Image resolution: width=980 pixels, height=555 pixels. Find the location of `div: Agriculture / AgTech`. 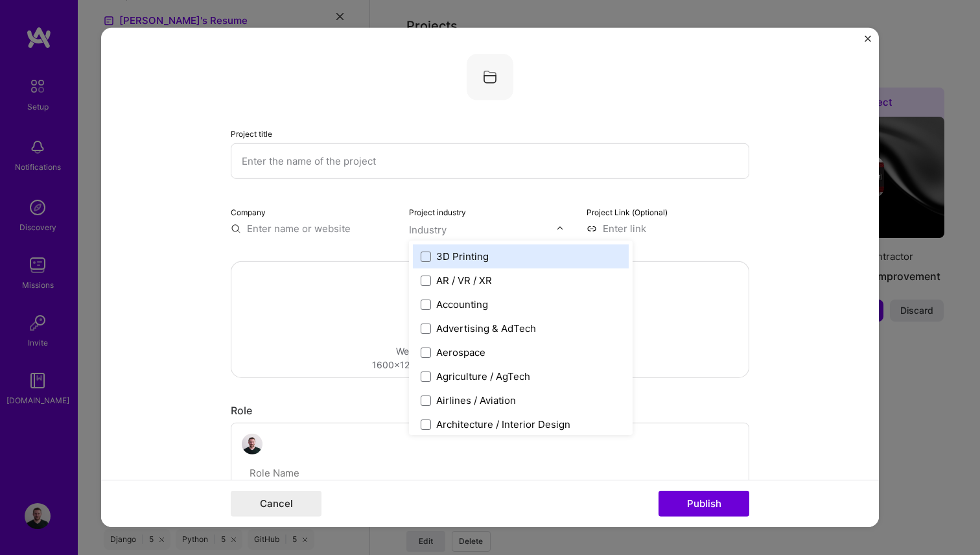

div: Agriculture / AgTech is located at coordinates (483, 376).